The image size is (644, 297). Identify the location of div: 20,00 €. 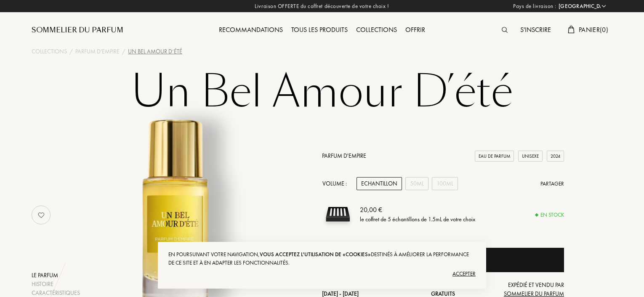
(418, 210).